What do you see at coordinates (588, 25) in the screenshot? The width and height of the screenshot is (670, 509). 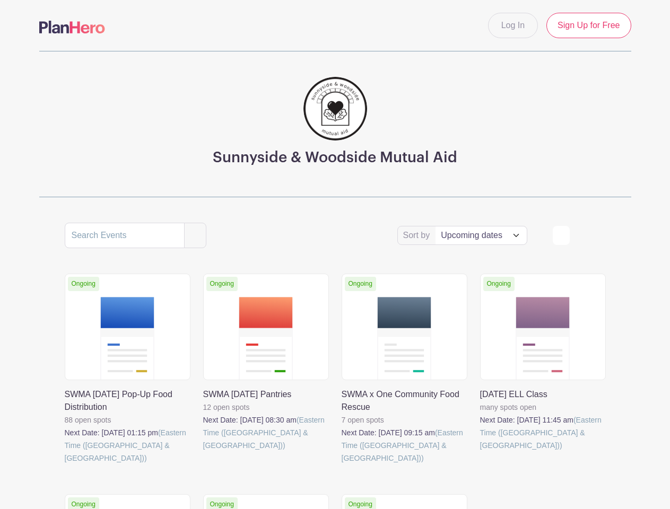 I see `a: Sign Up for Free` at bounding box center [588, 25].